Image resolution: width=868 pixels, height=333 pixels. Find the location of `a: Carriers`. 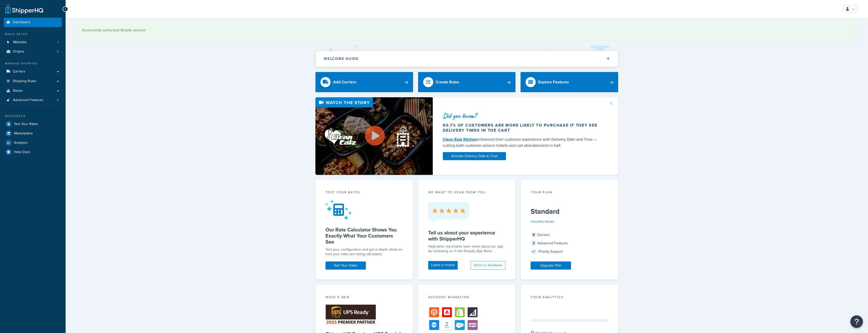

a: Carriers is located at coordinates (33, 72).